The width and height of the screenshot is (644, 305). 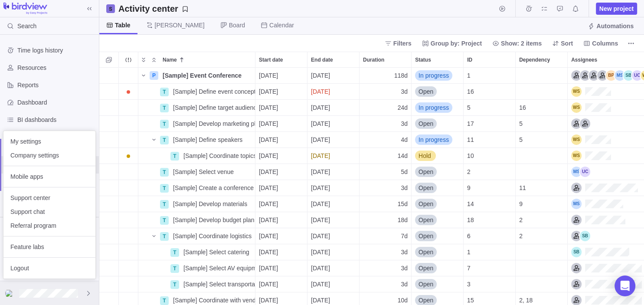 What do you see at coordinates (49, 211) in the screenshot?
I see `a: Support chat` at bounding box center [49, 211].